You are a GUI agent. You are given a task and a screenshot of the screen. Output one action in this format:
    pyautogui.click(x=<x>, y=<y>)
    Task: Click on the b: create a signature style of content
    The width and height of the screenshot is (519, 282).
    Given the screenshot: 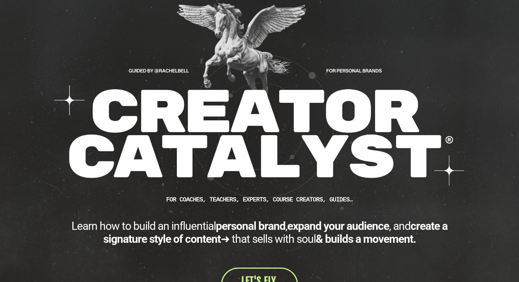 What is the action you would take?
    pyautogui.click(x=275, y=232)
    